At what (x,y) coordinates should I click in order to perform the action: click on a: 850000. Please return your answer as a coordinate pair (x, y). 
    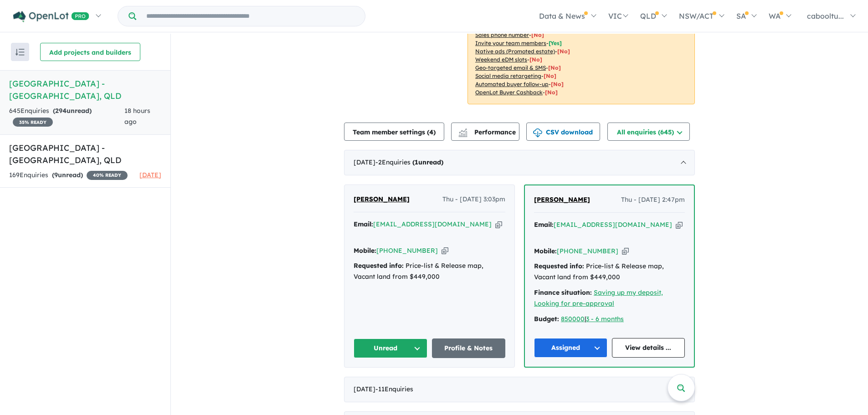
    Looking at the image, I should click on (573, 319).